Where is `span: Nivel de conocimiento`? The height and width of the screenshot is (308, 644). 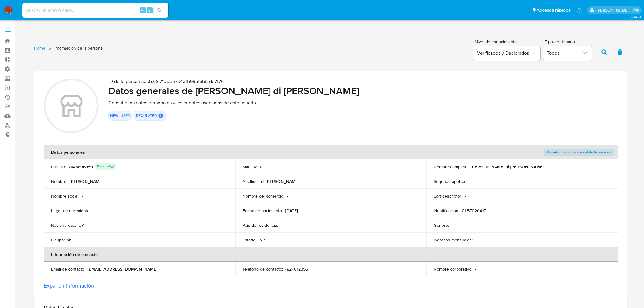 span: Nivel de conocimiento is located at coordinates (507, 42).